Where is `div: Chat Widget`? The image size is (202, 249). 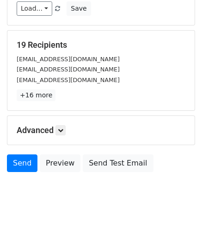 div: Chat Widget is located at coordinates (179, 226).